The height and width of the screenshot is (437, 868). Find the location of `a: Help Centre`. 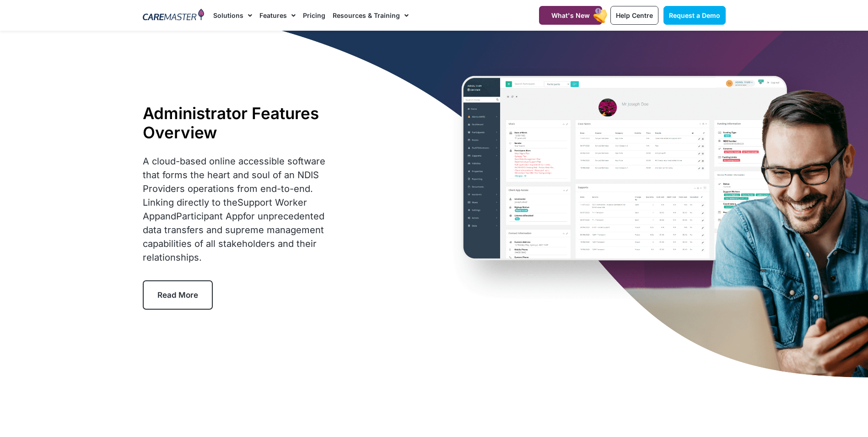

a: Help Centre is located at coordinates (634, 15).